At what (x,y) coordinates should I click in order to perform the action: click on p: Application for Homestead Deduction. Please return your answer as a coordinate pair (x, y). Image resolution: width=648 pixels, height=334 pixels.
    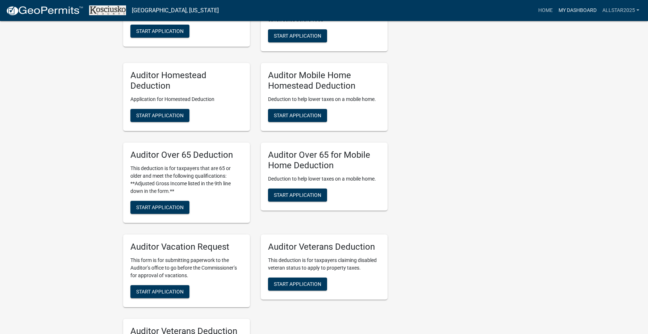
    Looking at the image, I should click on (187, 99).